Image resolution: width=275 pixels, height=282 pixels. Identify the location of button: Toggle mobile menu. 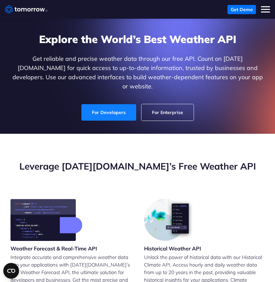
(266, 10).